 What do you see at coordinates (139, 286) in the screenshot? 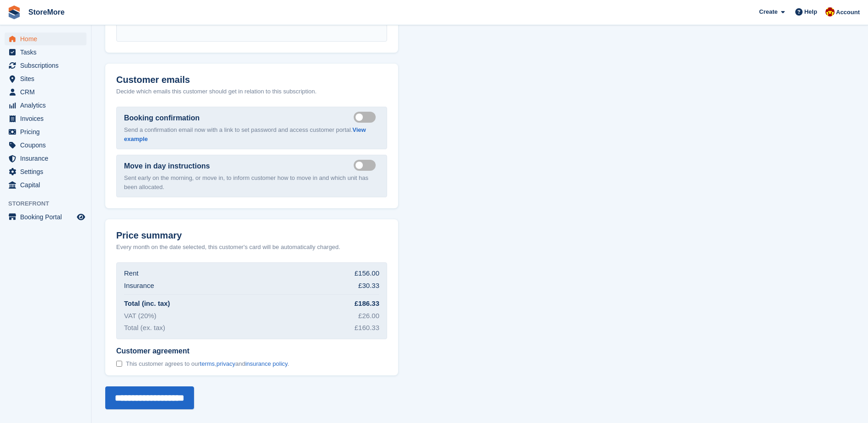
I see `div: Insurance` at bounding box center [139, 286].